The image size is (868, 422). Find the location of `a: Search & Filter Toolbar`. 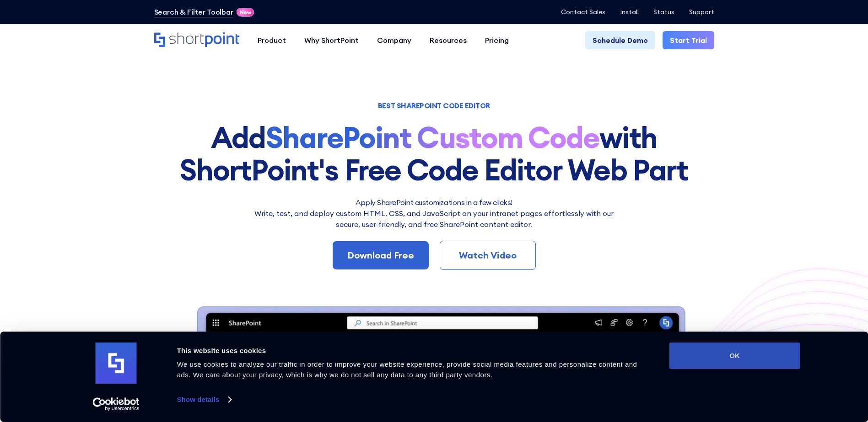

a: Search & Filter Toolbar is located at coordinates (194, 12).